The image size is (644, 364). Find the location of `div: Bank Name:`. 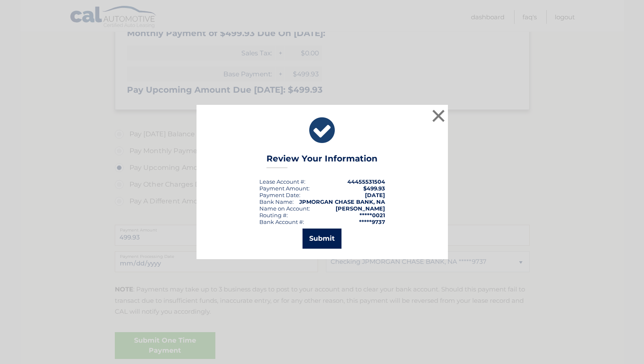

div: Bank Name: is located at coordinates (277, 201).